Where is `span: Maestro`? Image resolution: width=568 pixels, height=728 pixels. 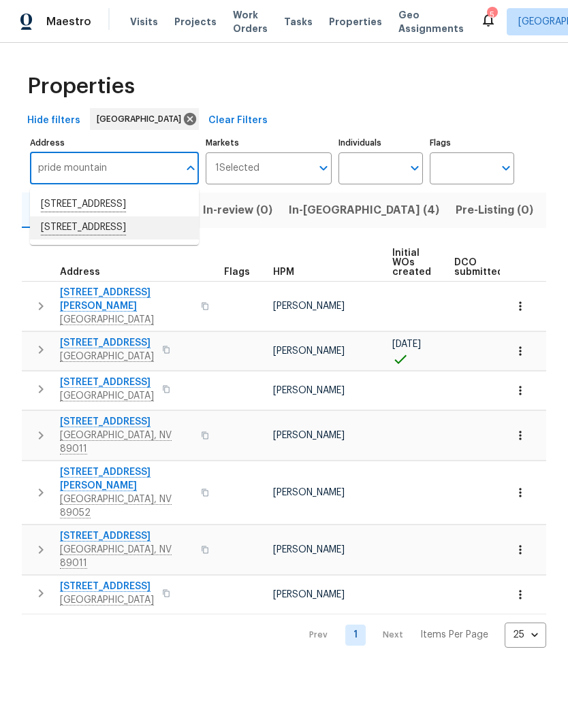
span: Maestro is located at coordinates (68, 22).